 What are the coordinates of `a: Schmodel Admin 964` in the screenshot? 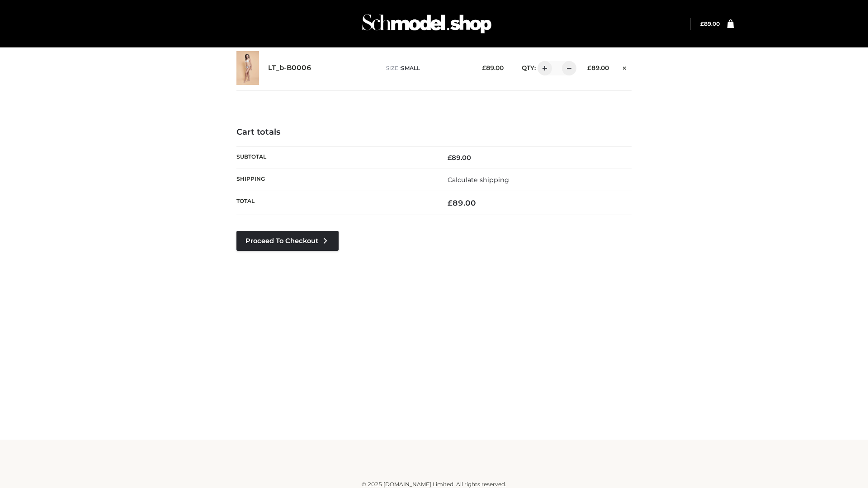 It's located at (426, 24).